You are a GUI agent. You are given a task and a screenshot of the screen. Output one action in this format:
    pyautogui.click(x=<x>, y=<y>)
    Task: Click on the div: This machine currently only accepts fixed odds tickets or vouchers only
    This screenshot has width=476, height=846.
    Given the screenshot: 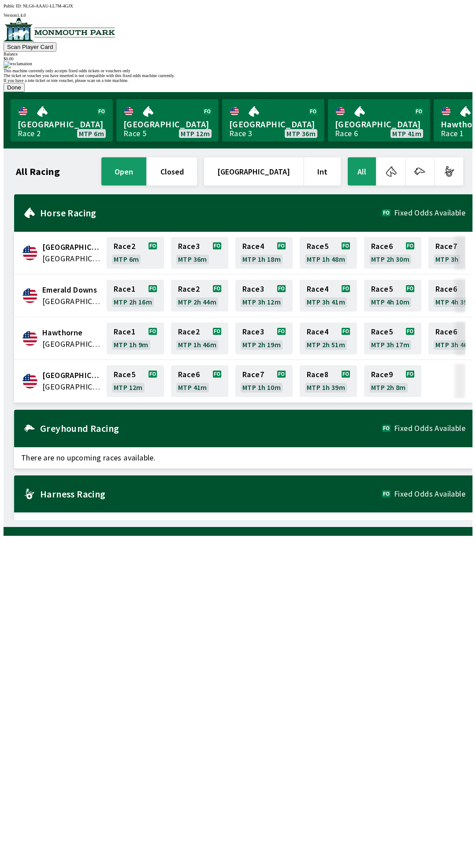 What is the action you would take?
    pyautogui.click(x=238, y=70)
    